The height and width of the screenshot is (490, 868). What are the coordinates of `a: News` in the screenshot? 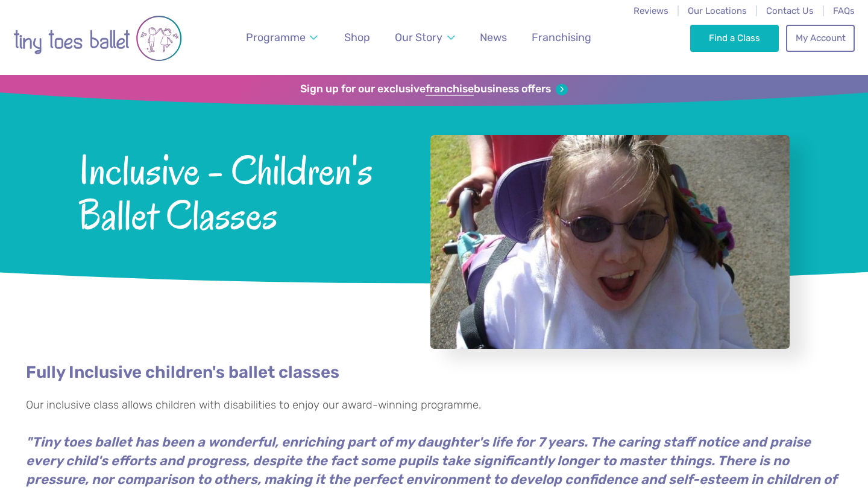 It's located at (493, 37).